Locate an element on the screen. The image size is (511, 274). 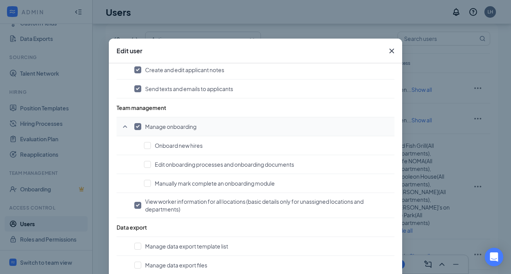
span: Manage data export files is located at coordinates (176, 265).